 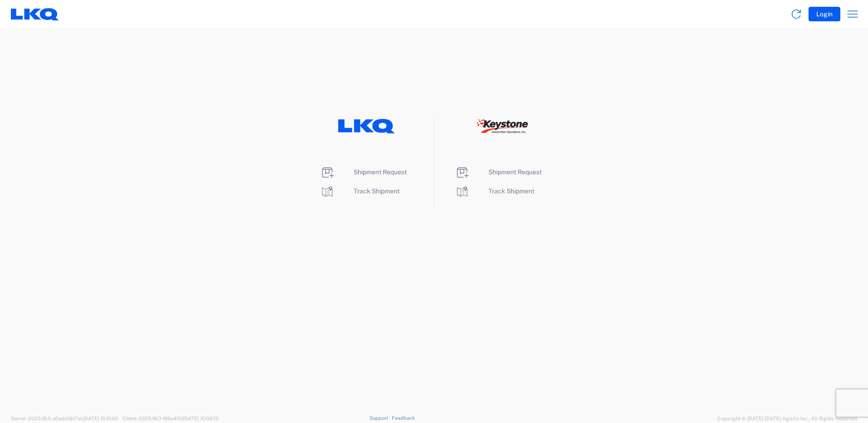 I want to click on span: Server: 2025.18.0-a0edd1917ac, so click(x=65, y=419).